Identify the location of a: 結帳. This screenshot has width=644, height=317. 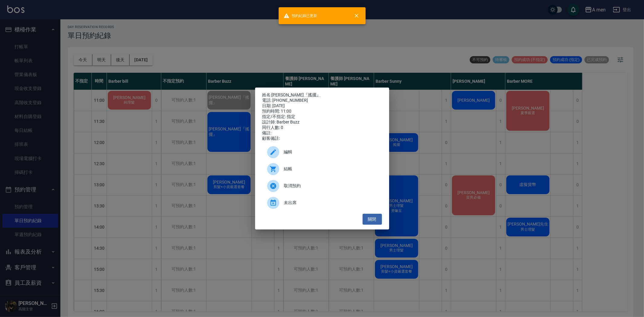
(322, 169).